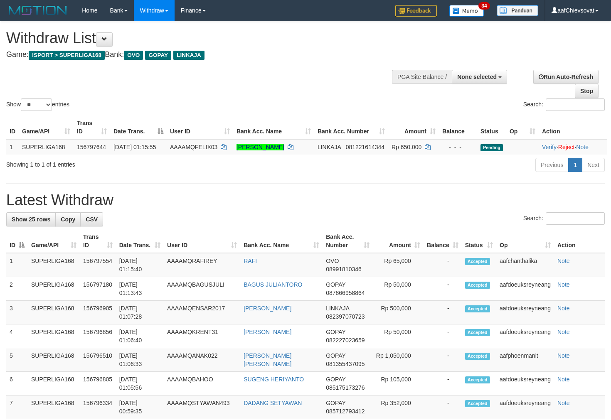 Image resolution: width=611 pixels, height=420 pixels. Describe the element at coordinates (98, 265) in the screenshot. I see `td: 156797554` at that location.